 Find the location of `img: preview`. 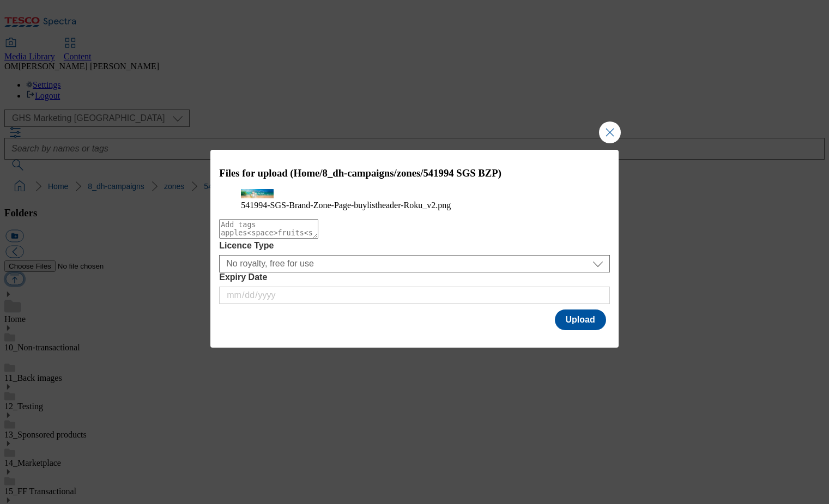

img: preview is located at coordinates (257, 194).